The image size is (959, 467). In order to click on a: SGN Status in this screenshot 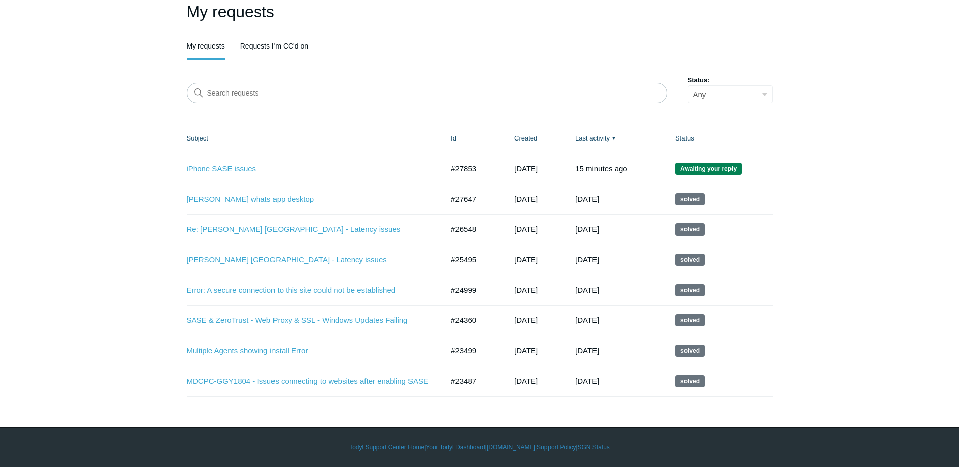, I will do `click(593, 447)`.